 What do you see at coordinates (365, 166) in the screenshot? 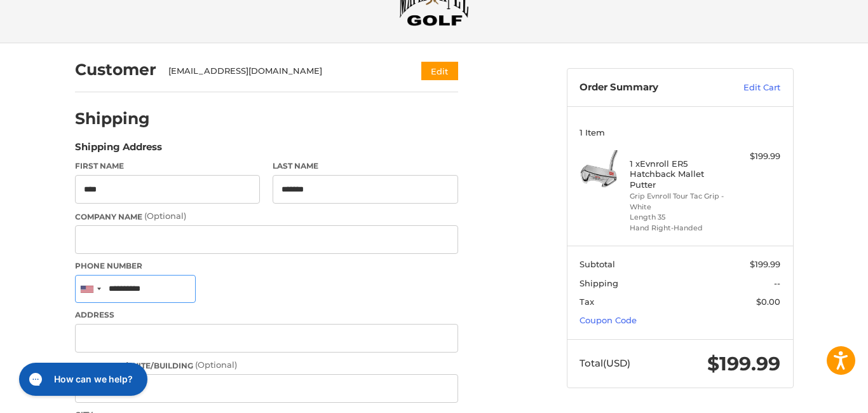
I see `label: Last Name` at bounding box center [365, 166].